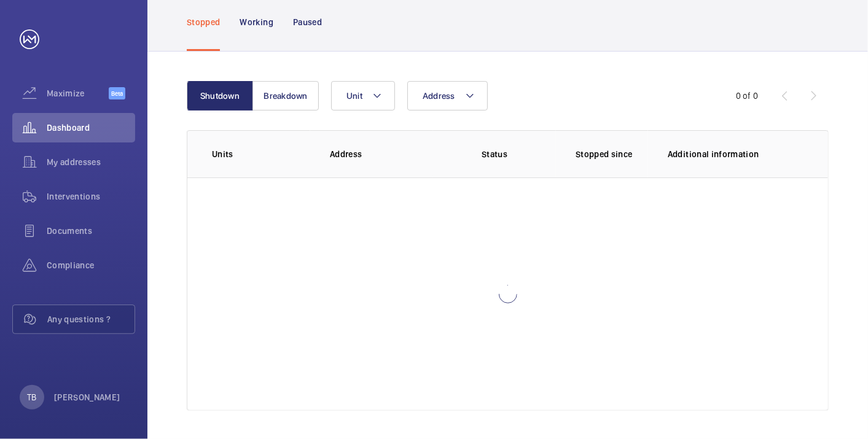 Image resolution: width=868 pixels, height=439 pixels. Describe the element at coordinates (307, 22) in the screenshot. I see `p: Paused` at that location.